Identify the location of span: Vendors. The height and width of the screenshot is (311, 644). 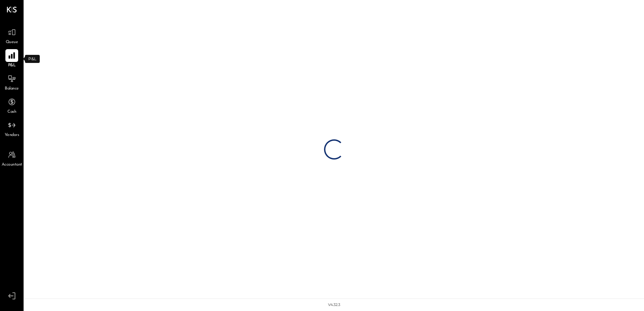
(12, 135).